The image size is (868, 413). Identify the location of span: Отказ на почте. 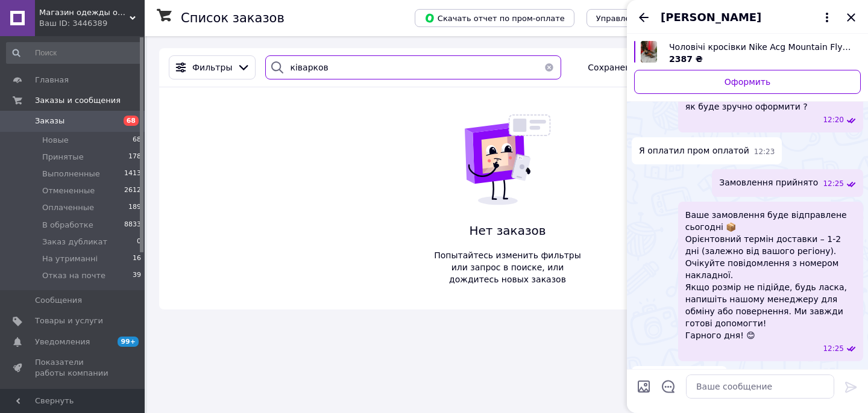
(74, 276).